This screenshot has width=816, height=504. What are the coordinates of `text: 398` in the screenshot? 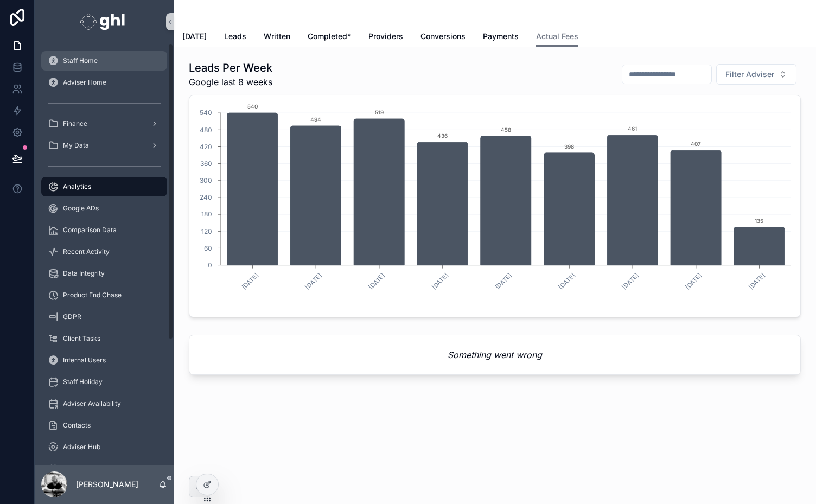 It's located at (569, 147).